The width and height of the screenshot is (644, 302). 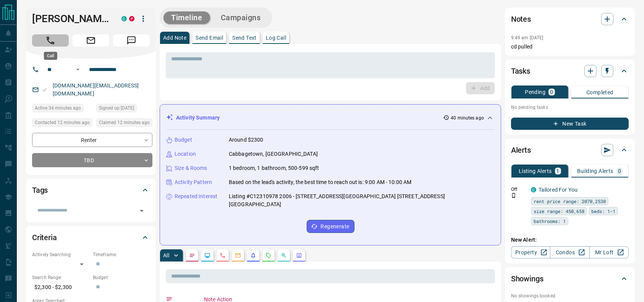 What do you see at coordinates (92, 140) in the screenshot?
I see `div: Renter` at bounding box center [92, 140].